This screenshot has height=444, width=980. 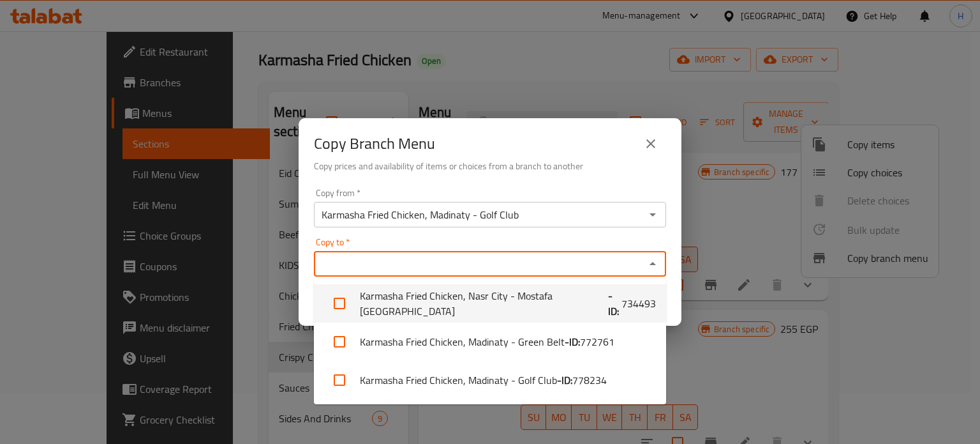 I want to click on span: 734493, so click(x=638, y=303).